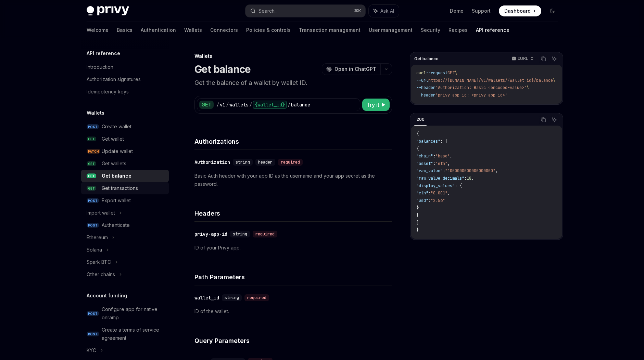 This screenshot has width=644, height=360. Describe the element at coordinates (356, 69) in the screenshot. I see `span: Open in ChatGPT` at that location.